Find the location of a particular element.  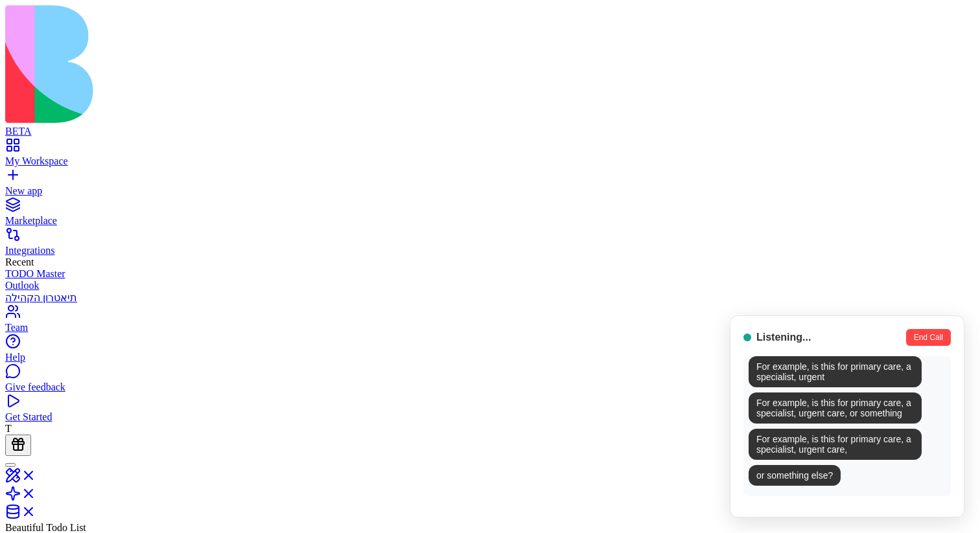

div: BETA is located at coordinates (490, 131).